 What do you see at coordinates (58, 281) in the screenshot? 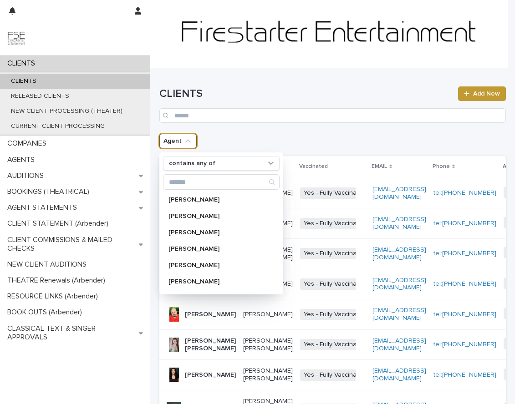
I see `p: THEATRE Renewals (Arbender)` at bounding box center [58, 281].